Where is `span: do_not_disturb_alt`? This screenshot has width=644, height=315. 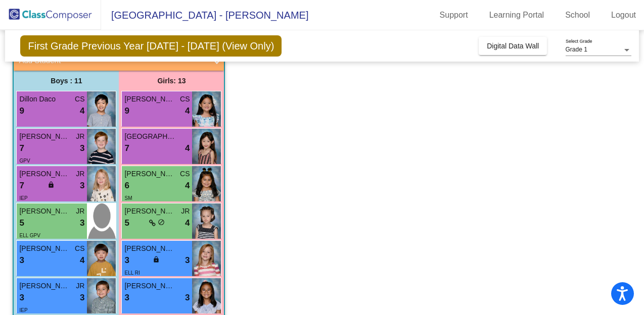
span: do_not_disturb_alt is located at coordinates (162, 222).